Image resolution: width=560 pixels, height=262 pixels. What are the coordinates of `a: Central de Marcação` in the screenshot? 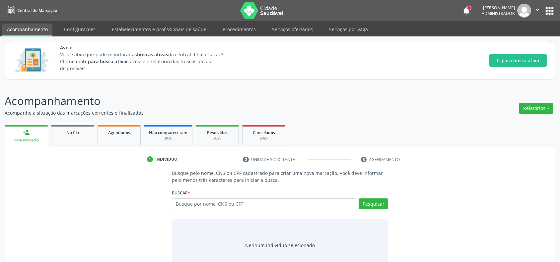 It's located at (31, 10).